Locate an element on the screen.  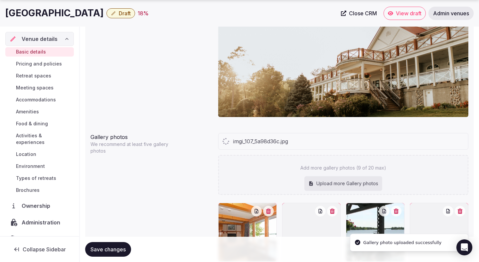
span: View draft is located at coordinates (408, 13).